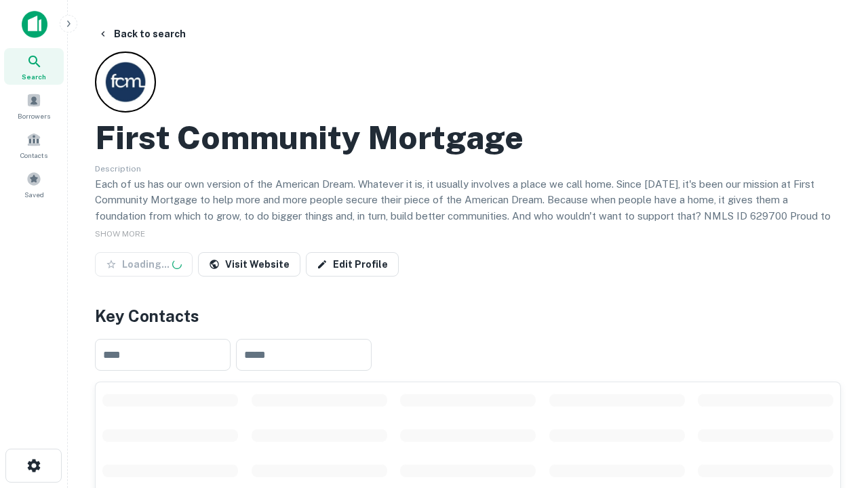 This screenshot has height=488, width=868. What do you see at coordinates (34, 185) in the screenshot?
I see `a: Saved` at bounding box center [34, 185].